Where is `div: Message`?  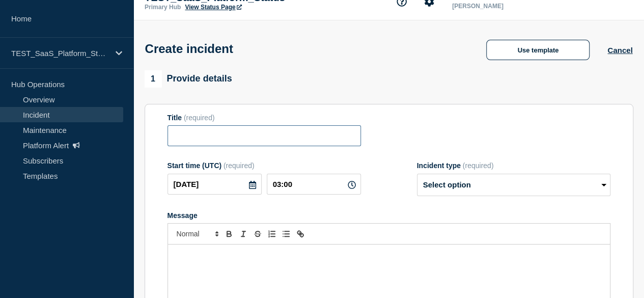 div: Message is located at coordinates (389, 215).